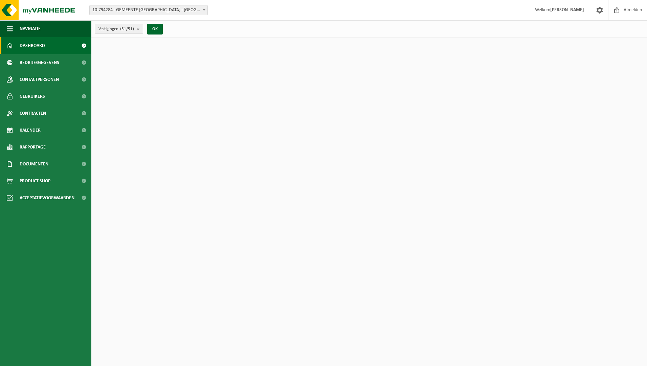 The width and height of the screenshot is (647, 366). Describe the element at coordinates (30, 130) in the screenshot. I see `span: Kalender` at that location.